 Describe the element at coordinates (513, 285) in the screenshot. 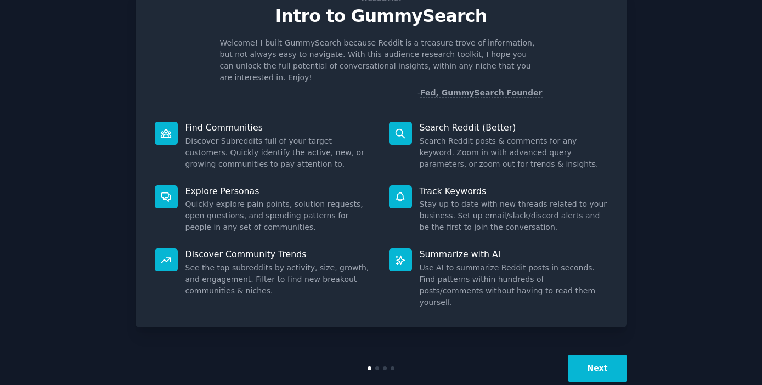

I see `dd: Use AI to summarize Reddit posts in seconds. Find patterns within hundreds of posts/comments with...` at that location.